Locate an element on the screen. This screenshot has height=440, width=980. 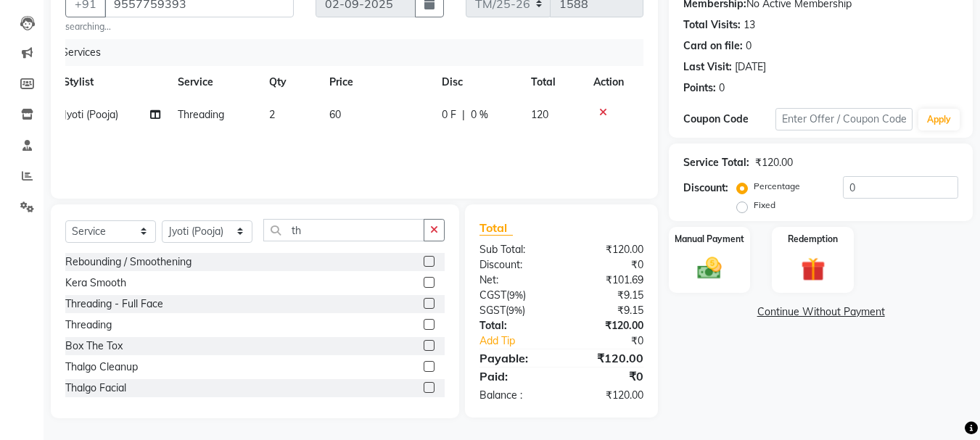
th: Disc is located at coordinates (478, 82).